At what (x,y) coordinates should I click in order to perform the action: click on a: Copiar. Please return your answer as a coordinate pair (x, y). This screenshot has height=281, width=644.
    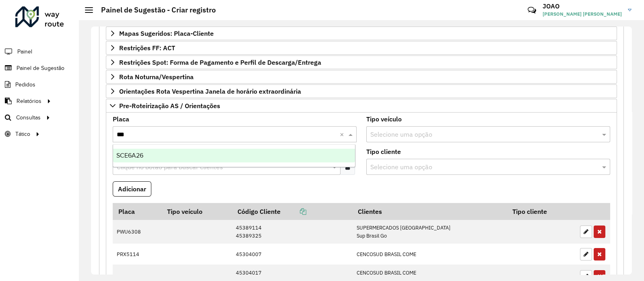
    Looking at the image, I should click on (293, 212).